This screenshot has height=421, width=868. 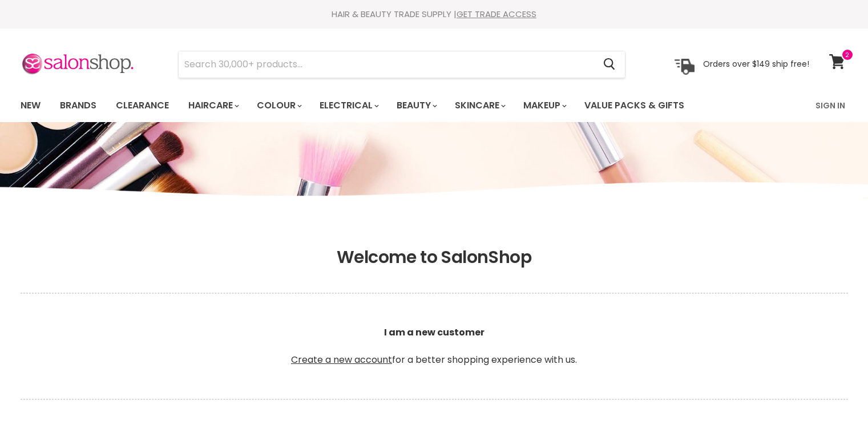 What do you see at coordinates (609, 64) in the screenshot?
I see `button: Search` at bounding box center [609, 64].